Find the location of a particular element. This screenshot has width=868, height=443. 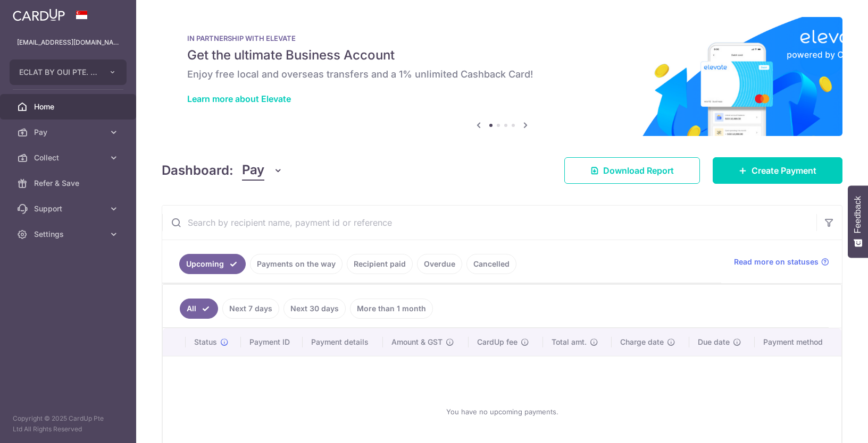

button: Pay is located at coordinates (262, 171).